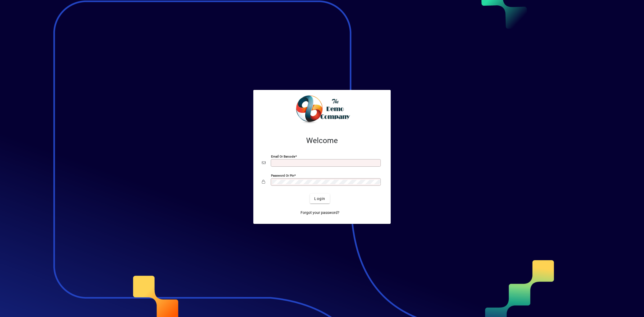 This screenshot has width=644, height=317. Describe the element at coordinates (320, 212) in the screenshot. I see `a: Forgot your password?` at that location.